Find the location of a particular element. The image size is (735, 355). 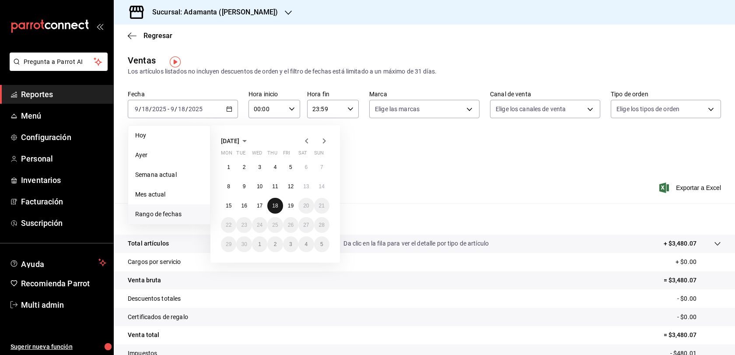

p: - $0.00 is located at coordinates (699, 317).